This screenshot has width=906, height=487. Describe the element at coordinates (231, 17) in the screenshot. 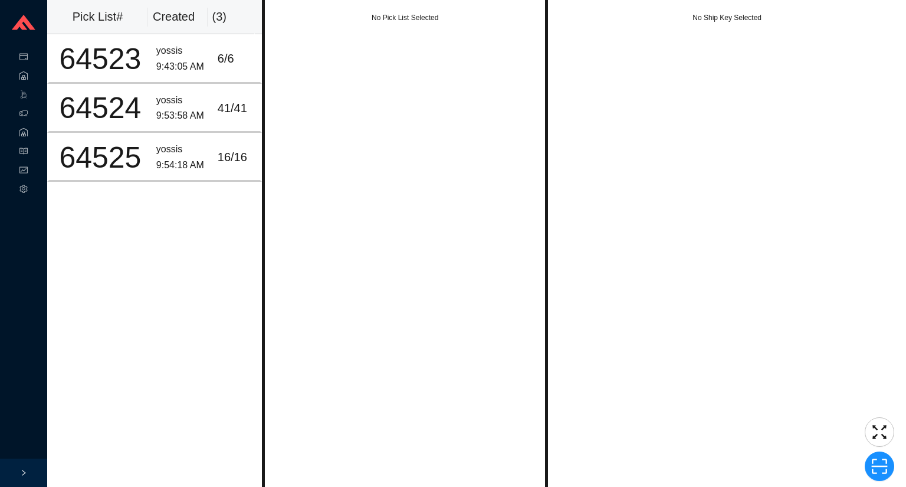

I see `div: ( 3 )` at that location.